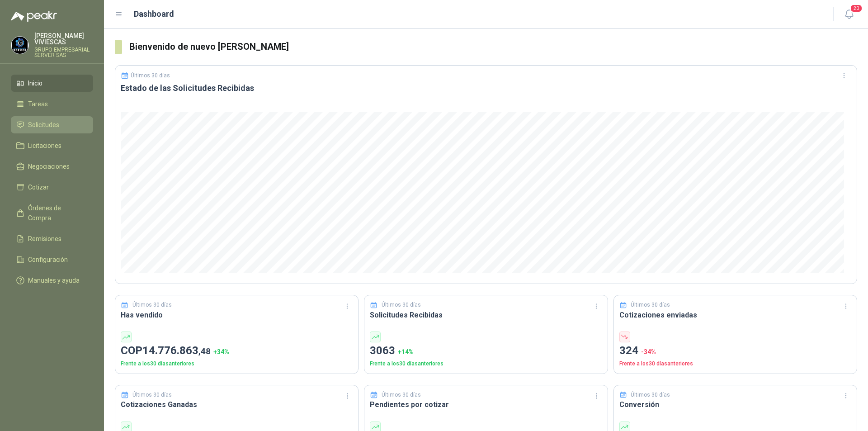 The height and width of the screenshot is (431, 868). I want to click on span: Remisiones, so click(45, 238).